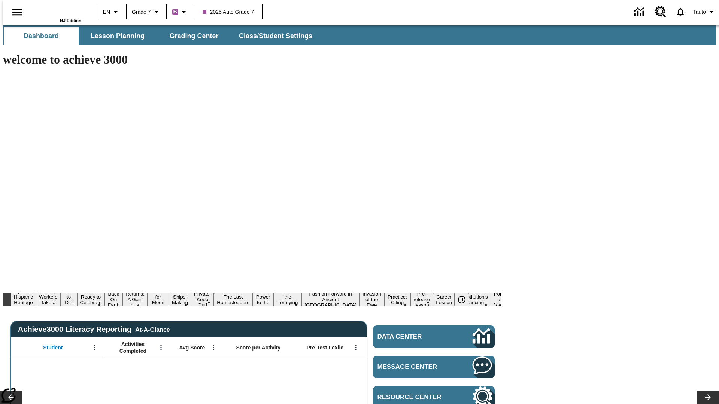 This screenshot has height=404, width=719. What do you see at coordinates (194, 36) in the screenshot?
I see `span: Grading Center` at bounding box center [194, 36].